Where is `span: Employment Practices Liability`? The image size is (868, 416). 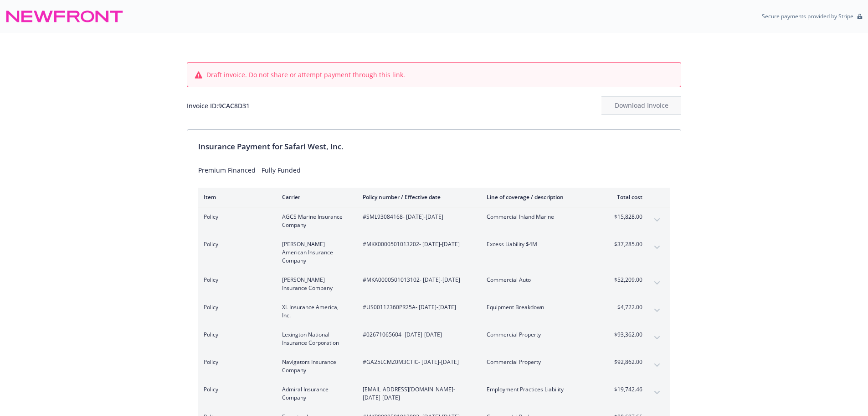
span: Employment Practices Liability is located at coordinates (540, 389).